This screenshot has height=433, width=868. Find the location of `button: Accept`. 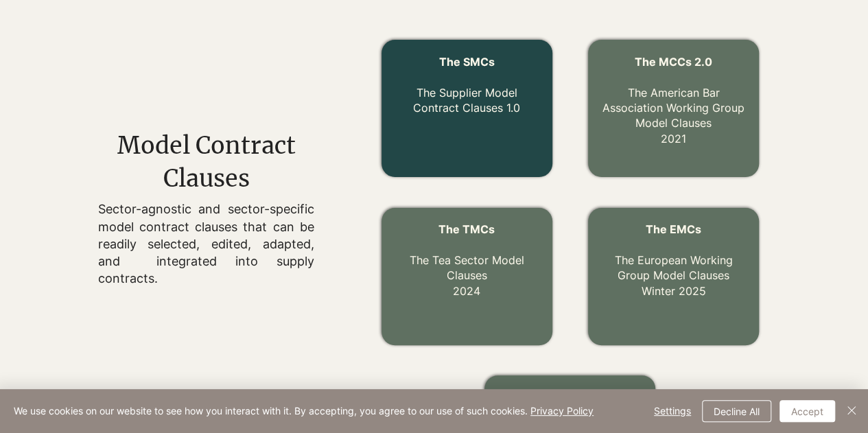

button: Accept is located at coordinates (807, 411).